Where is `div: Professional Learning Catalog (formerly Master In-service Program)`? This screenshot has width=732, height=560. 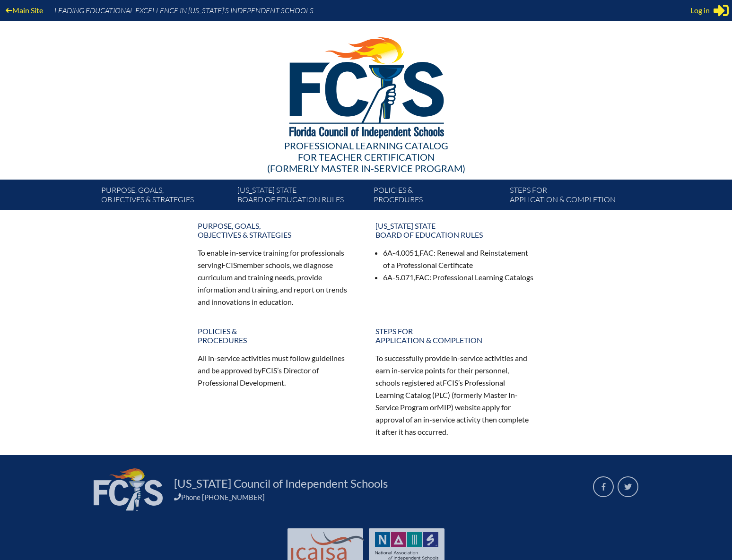
div: Professional Learning Catalog (formerly Master In-service Program) is located at coordinates (366, 157).